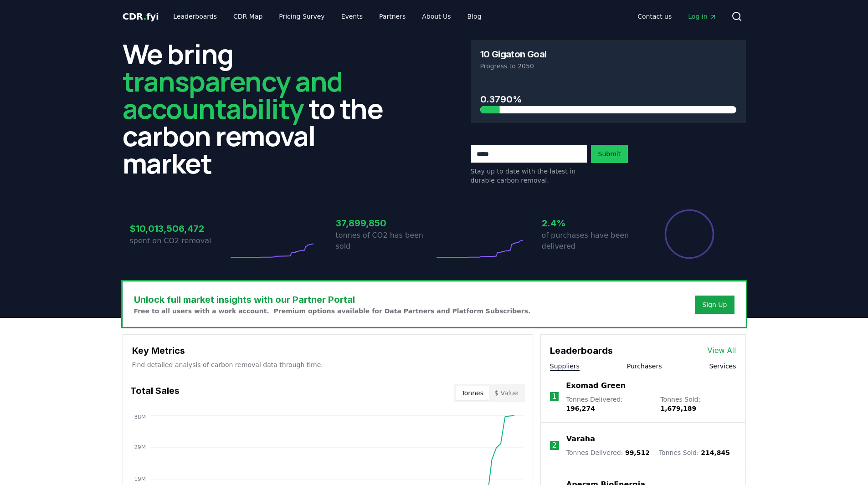 The width and height of the screenshot is (868, 485). Describe the element at coordinates (608, 66) in the screenshot. I see `p: Progress to 2050` at that location.